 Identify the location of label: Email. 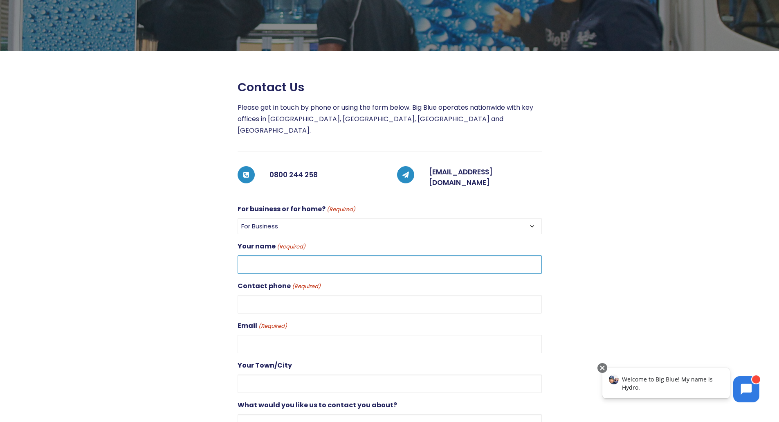
(262, 326).